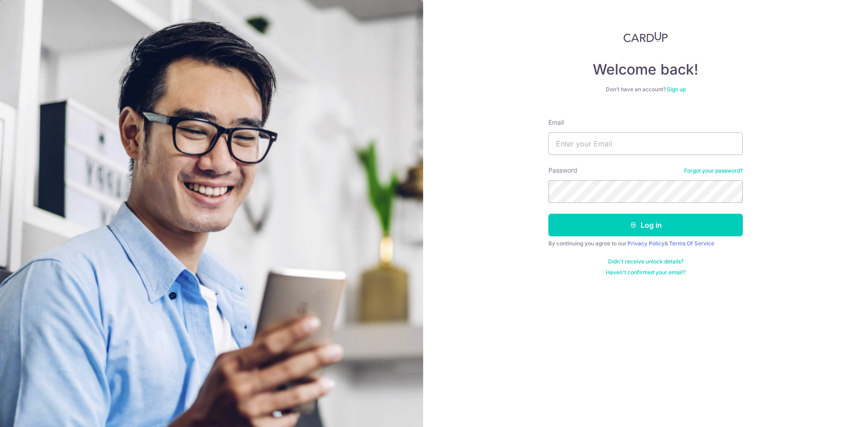  I want to click on a: Sign up, so click(677, 89).